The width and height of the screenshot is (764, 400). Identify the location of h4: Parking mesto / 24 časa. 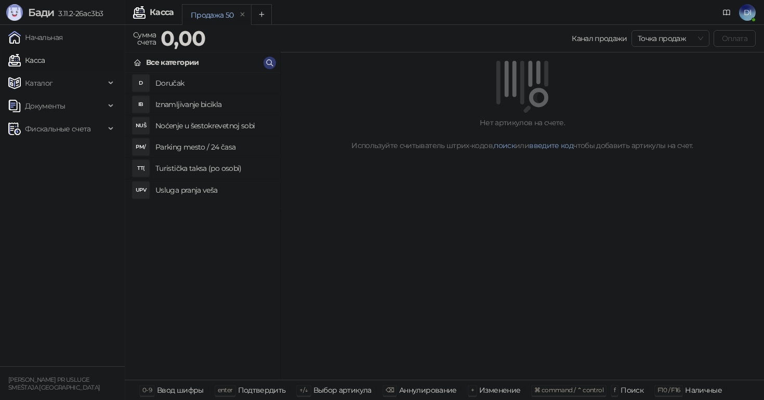
(214, 147).